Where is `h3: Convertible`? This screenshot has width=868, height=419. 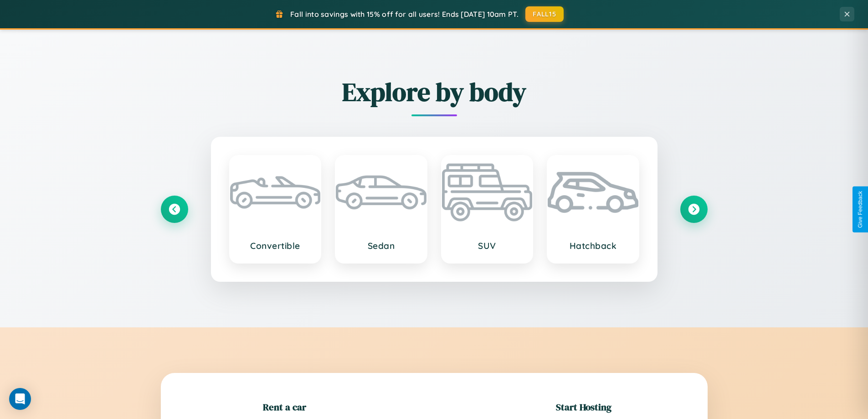 h3: Convertible is located at coordinates (275, 246).